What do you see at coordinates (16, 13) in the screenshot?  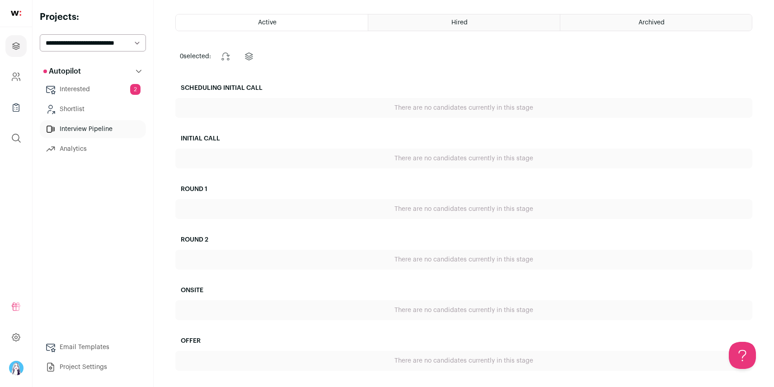 I see `img: wellfound-shorthand-0d5821cbd27db2630d0214b213865d53afaa358527fdda9d0ea32b1df1b89c2c.svg` at bounding box center [16, 13].